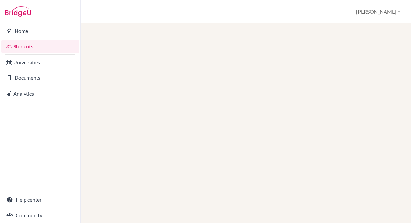 The width and height of the screenshot is (411, 223). Describe the element at coordinates (40, 47) in the screenshot. I see `a: Students` at that location.